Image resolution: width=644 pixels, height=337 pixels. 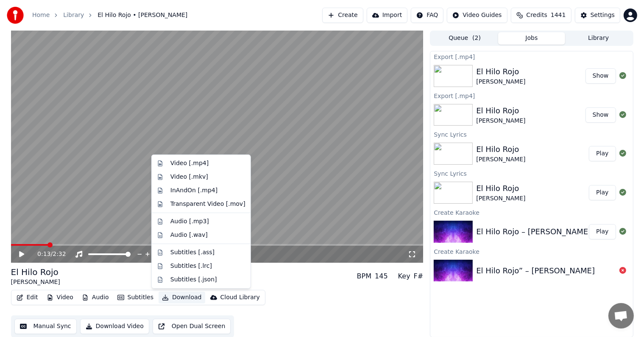 I want to click on div: Settings, so click(x=603, y=15).